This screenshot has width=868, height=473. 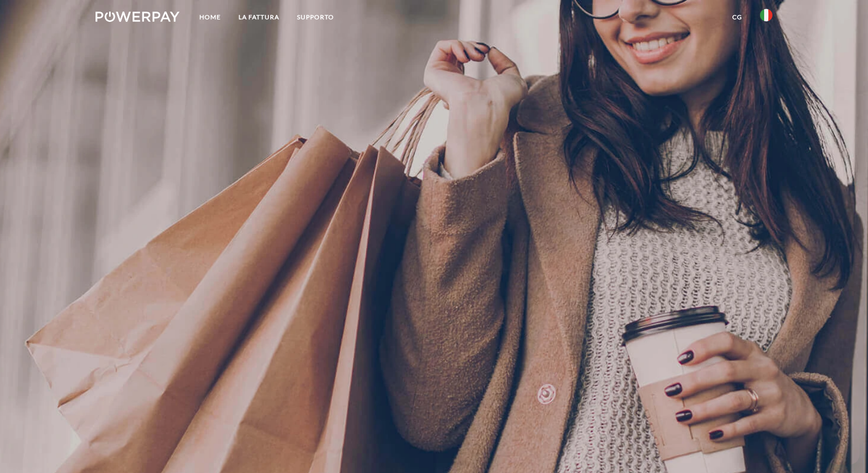 I want to click on a: Home, so click(x=210, y=17).